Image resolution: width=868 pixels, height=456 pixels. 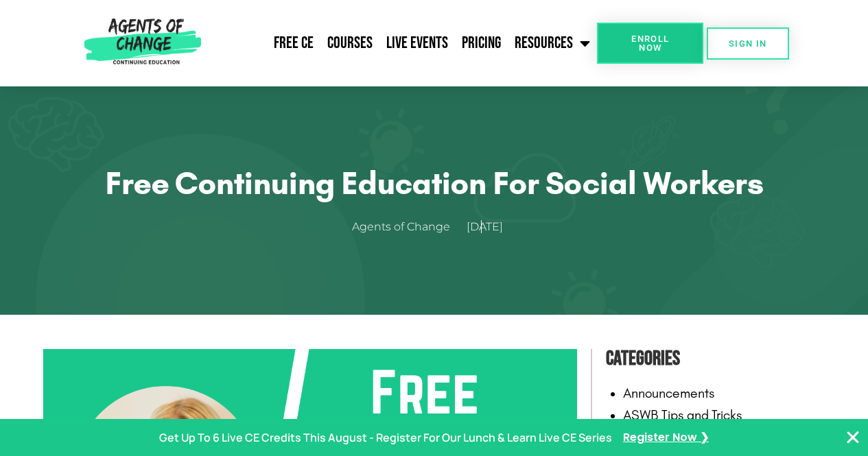 I want to click on span: Register Now ❯, so click(x=666, y=437).